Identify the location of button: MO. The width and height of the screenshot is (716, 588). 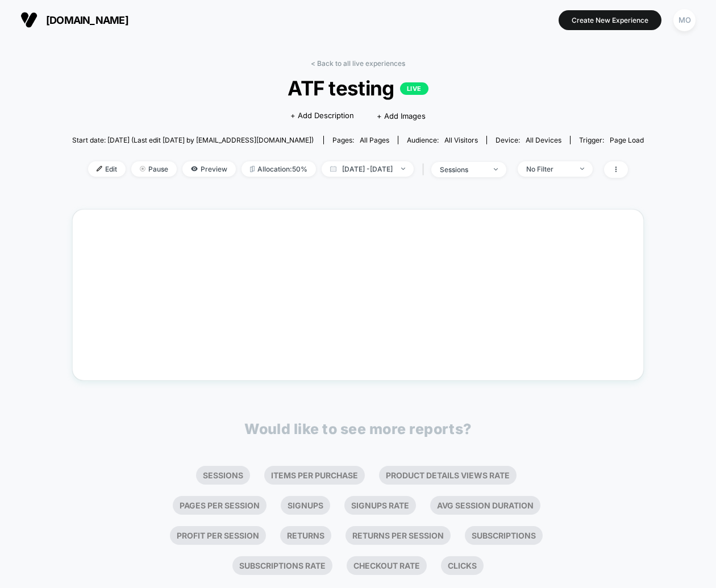
(684, 20).